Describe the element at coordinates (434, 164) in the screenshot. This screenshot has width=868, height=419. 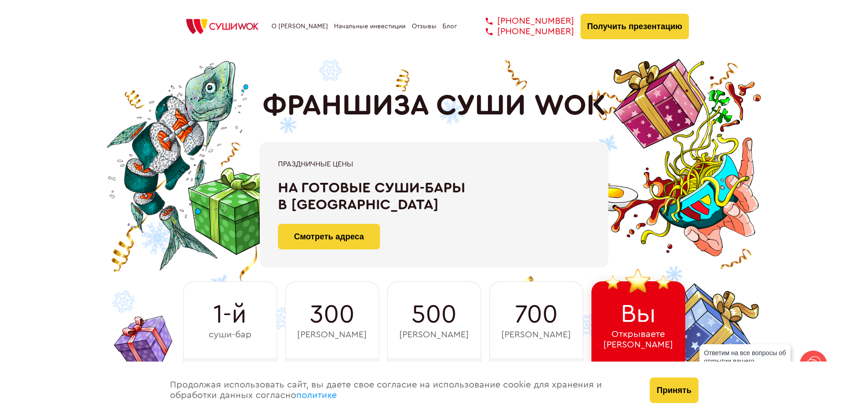
I see `div: Праздничные цены` at that location.